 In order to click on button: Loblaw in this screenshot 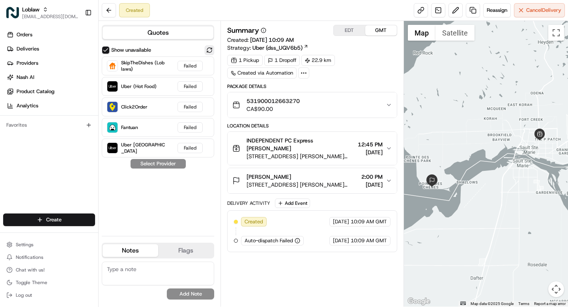, I will do `click(31, 9)`.